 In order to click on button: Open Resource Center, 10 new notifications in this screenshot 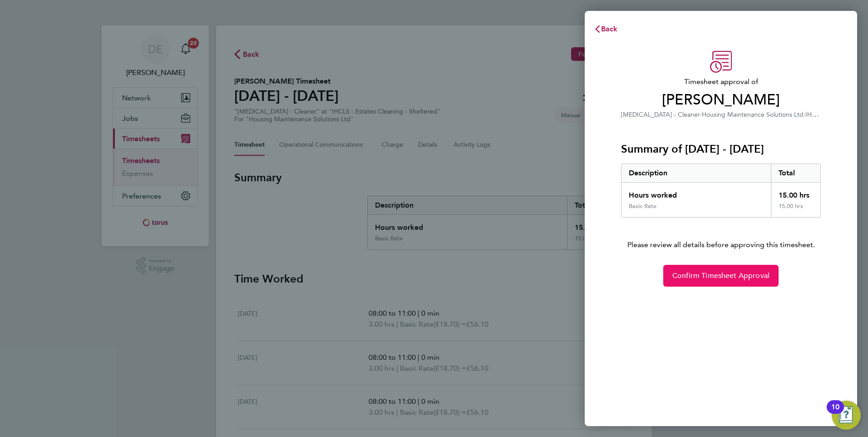, I will do `click(846, 415)`.